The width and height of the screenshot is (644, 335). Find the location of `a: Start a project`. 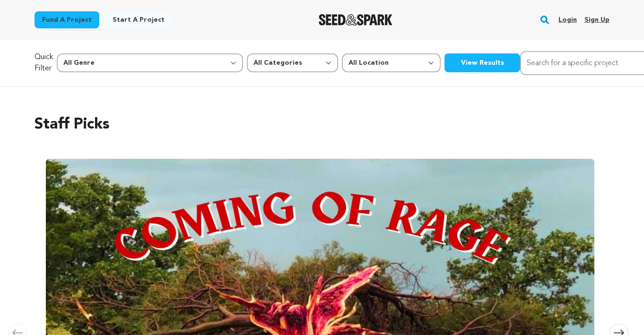

a: Start a project is located at coordinates (139, 20).